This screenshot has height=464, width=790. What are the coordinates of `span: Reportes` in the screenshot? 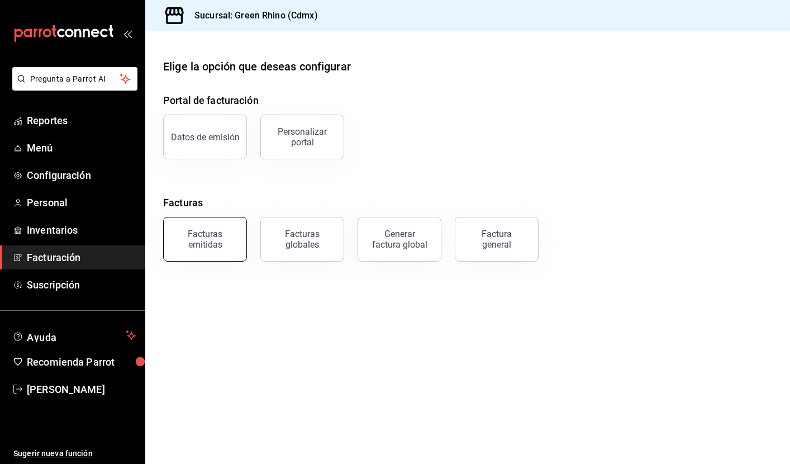 It's located at (81, 120).